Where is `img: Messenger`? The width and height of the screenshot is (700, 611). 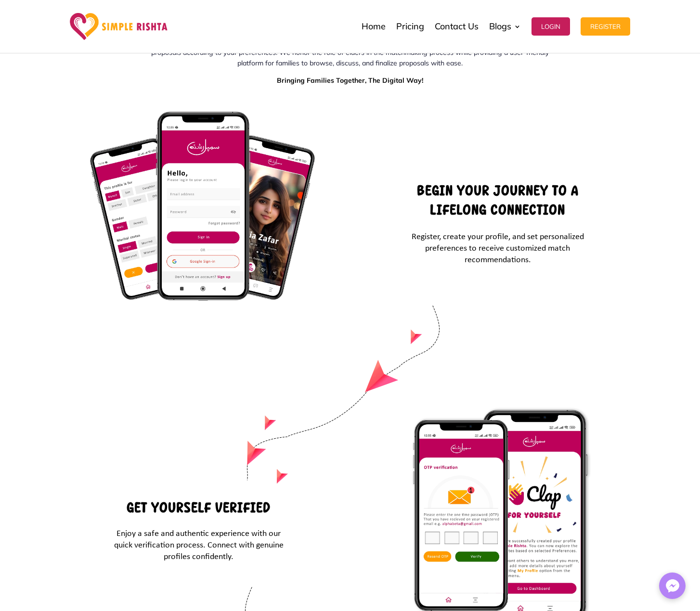 img: Messenger is located at coordinates (673, 587).